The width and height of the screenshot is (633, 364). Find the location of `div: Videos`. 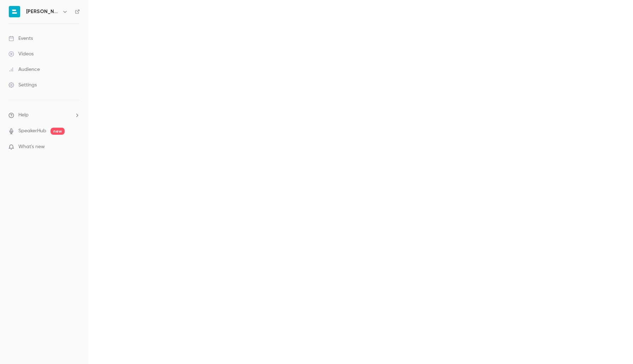

div: Videos is located at coordinates (21, 54).